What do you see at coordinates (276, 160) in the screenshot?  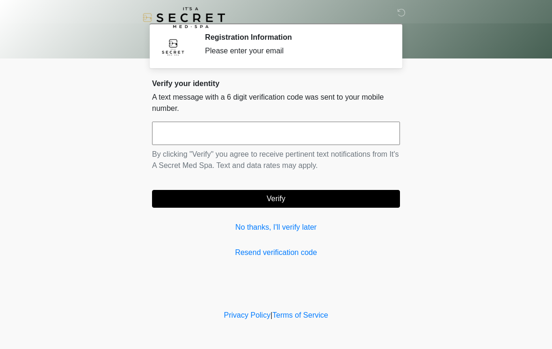 I see `p: By clicking "Verify" you agree to receive pertinent text notifications from It's A Secret Med Spa...` at bounding box center [276, 160].